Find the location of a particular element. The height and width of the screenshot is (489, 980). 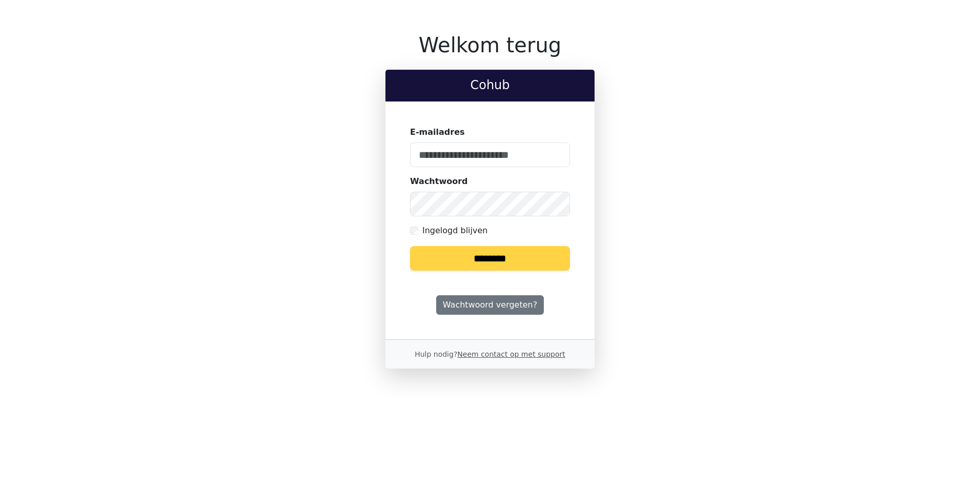

h1: Welkom terug is located at coordinates (490, 45).